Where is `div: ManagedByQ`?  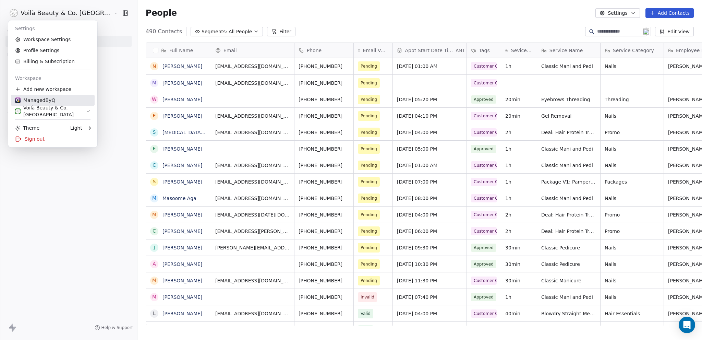 div: ManagedByQ is located at coordinates (35, 100).